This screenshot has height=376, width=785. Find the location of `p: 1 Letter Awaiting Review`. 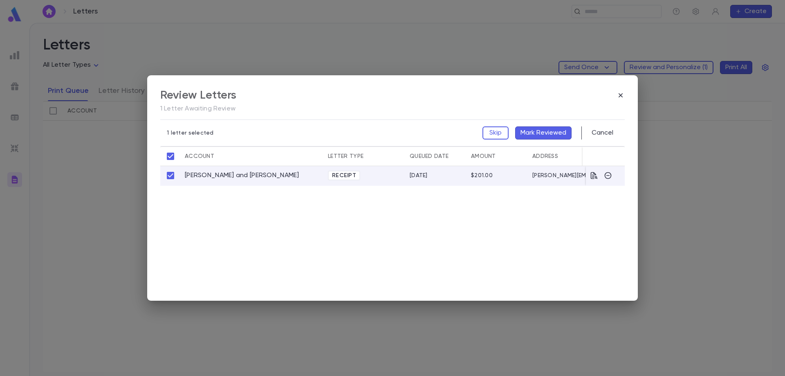

p: 1 Letter Awaiting Review is located at coordinates (393, 109).